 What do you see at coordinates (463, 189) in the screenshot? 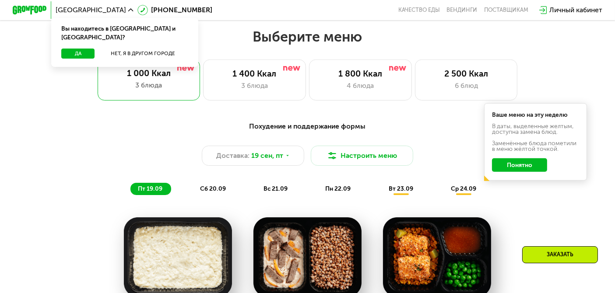
I see `span: ср 24.09` at bounding box center [463, 189].